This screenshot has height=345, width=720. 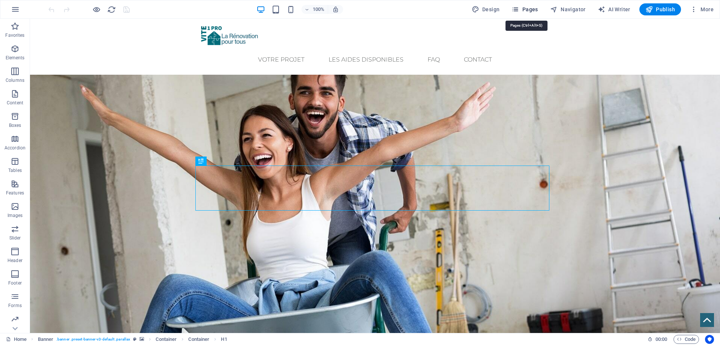 I want to click on nav: breadcrumb, so click(x=132, y=339).